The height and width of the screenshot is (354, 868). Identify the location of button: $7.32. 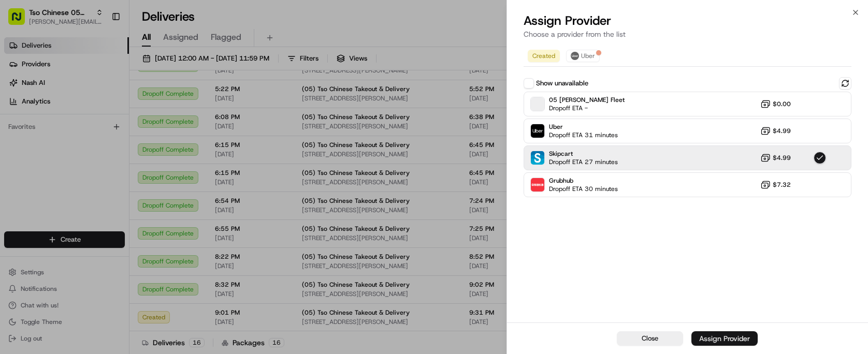
(775, 185).